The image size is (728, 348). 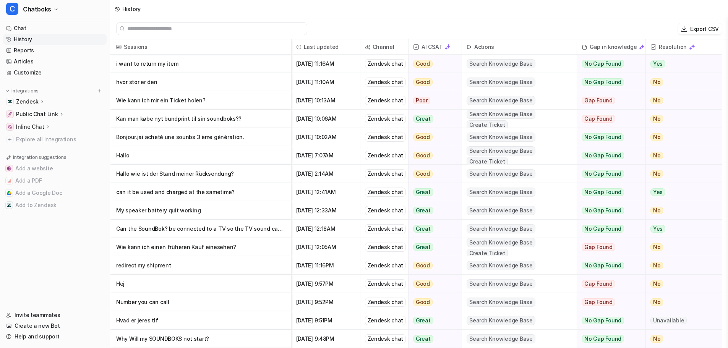 What do you see at coordinates (7, 91) in the screenshot?
I see `img: expand menu` at bounding box center [7, 91].